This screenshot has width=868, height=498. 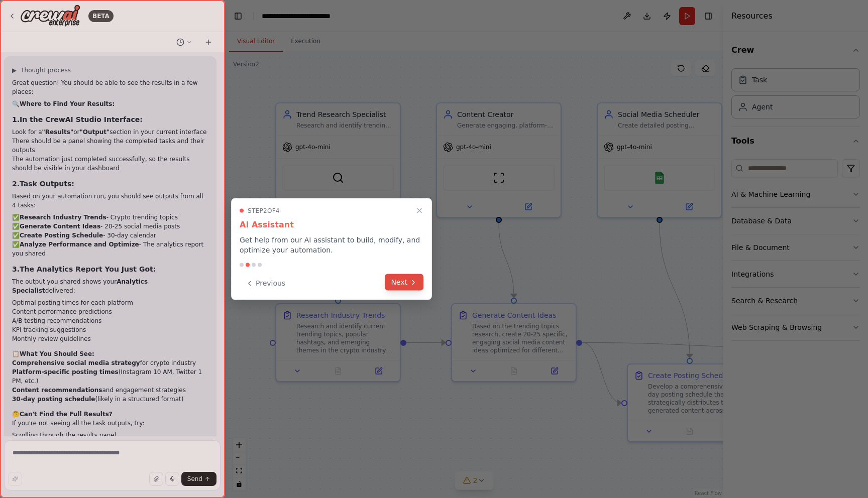 What do you see at coordinates (332, 245) in the screenshot?
I see `p: Get help from our AI assistant to build, modify, and optimize your automation.` at bounding box center [332, 245].